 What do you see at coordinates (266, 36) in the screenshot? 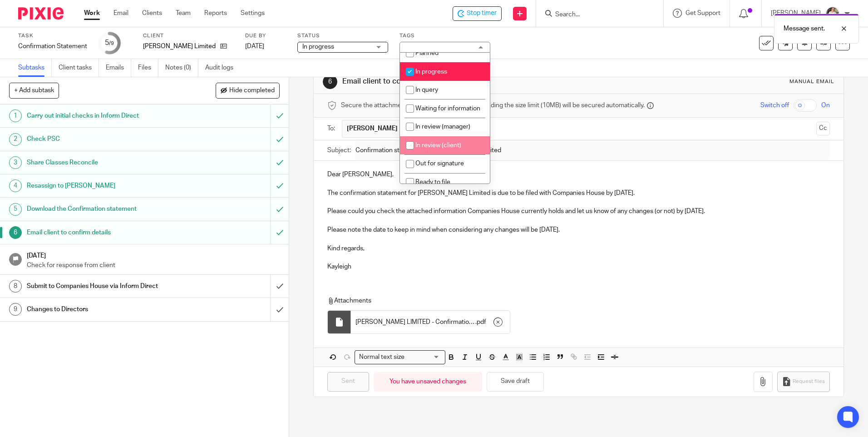
I see `label: Due by` at bounding box center [266, 36].